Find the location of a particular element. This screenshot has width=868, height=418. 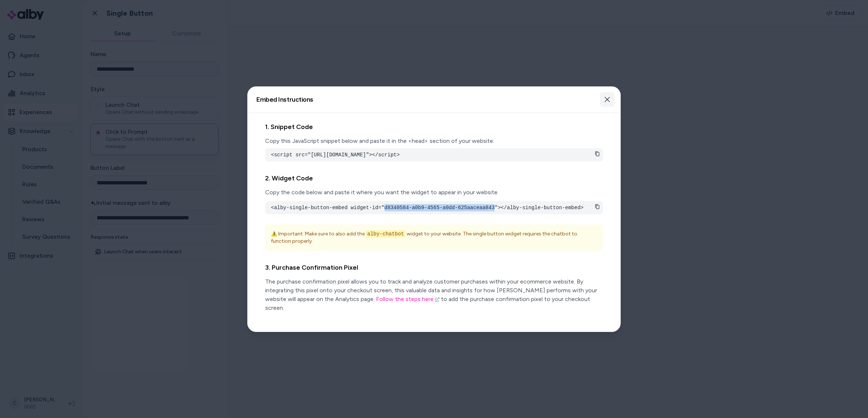

h2: Embed Instructions is located at coordinates (285, 100).